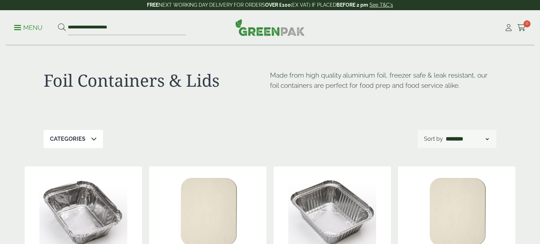  I want to click on i: Cart, so click(522, 28).